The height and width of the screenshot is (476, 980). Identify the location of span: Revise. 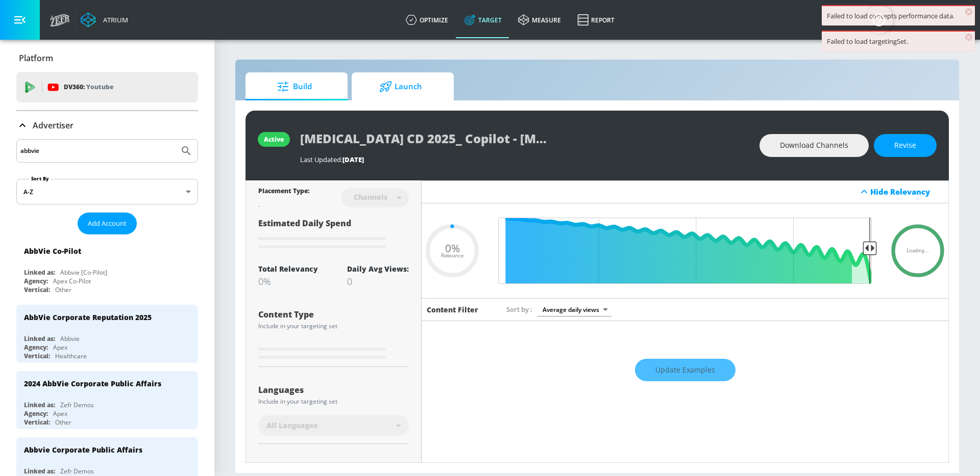
(905, 146).